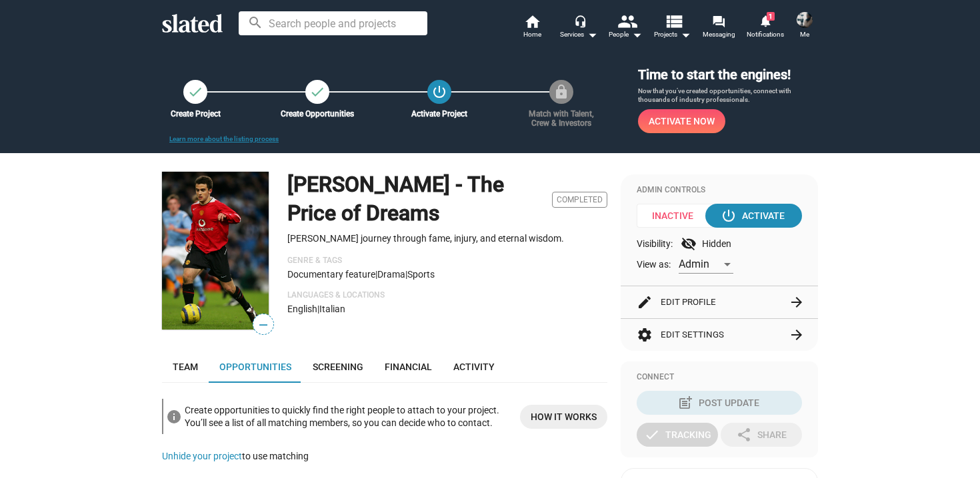  Describe the element at coordinates (186, 367) in the screenshot. I see `span: Team` at that location.